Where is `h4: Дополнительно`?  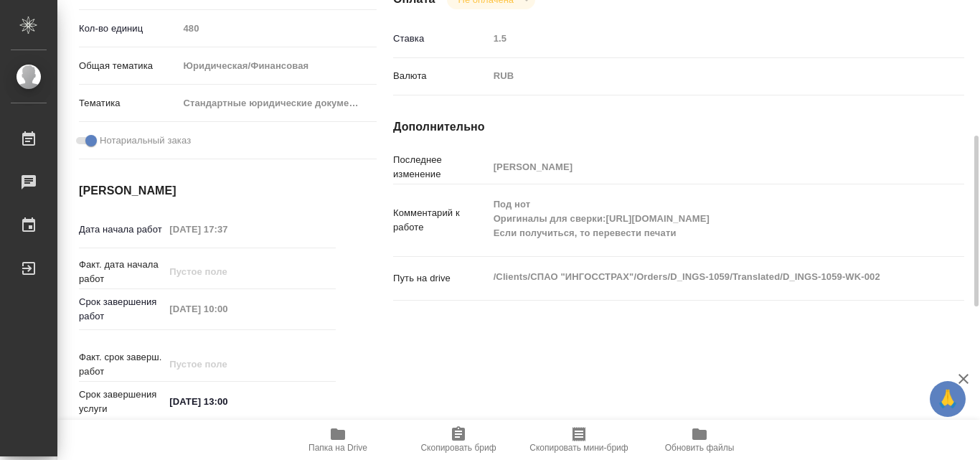
h4: Дополнительно is located at coordinates (679, 127).